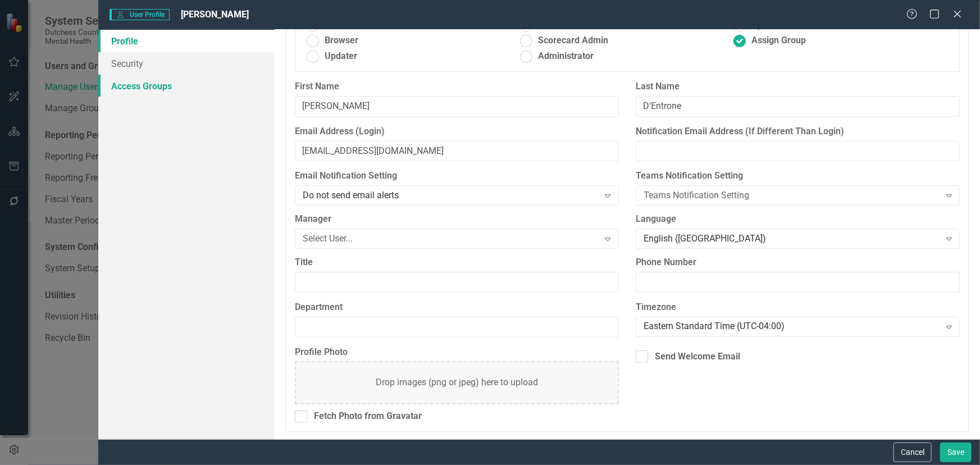 This screenshot has height=465, width=980. I want to click on span: Browser, so click(342, 40).